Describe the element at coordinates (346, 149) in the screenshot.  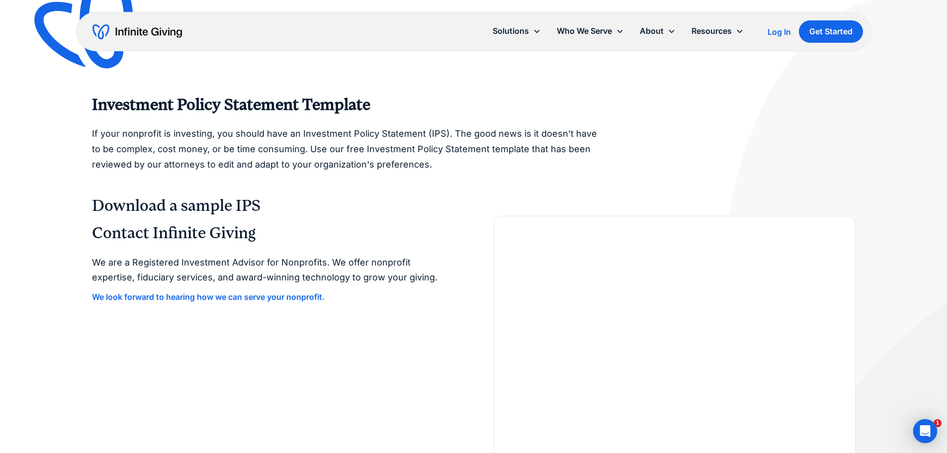
I see `p: If your nonprofit is investing, you should have an Investment Policy Statement (IPS). The good ne...` at that location.